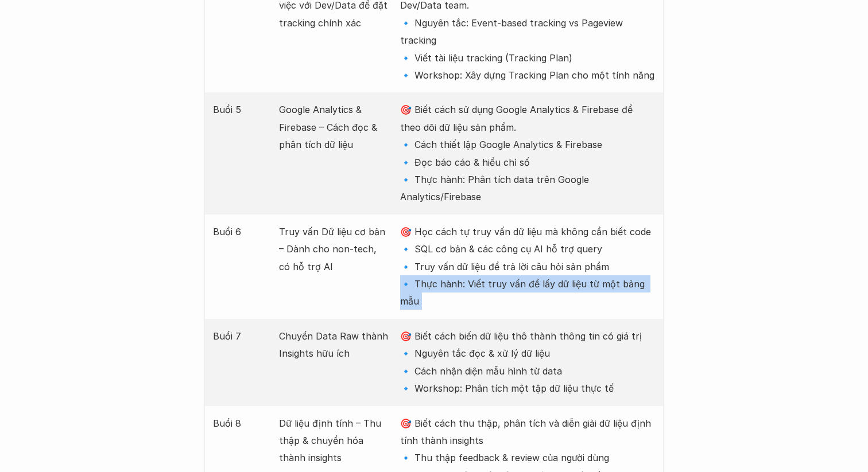 The width and height of the screenshot is (868, 472). What do you see at coordinates (240, 336) in the screenshot?
I see `p: Buổi 7` at bounding box center [240, 336].